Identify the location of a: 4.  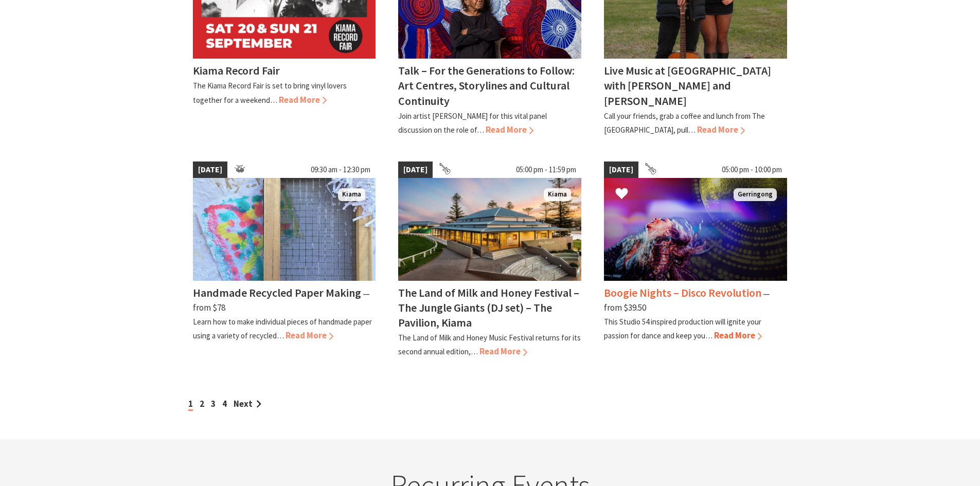
(224, 403).